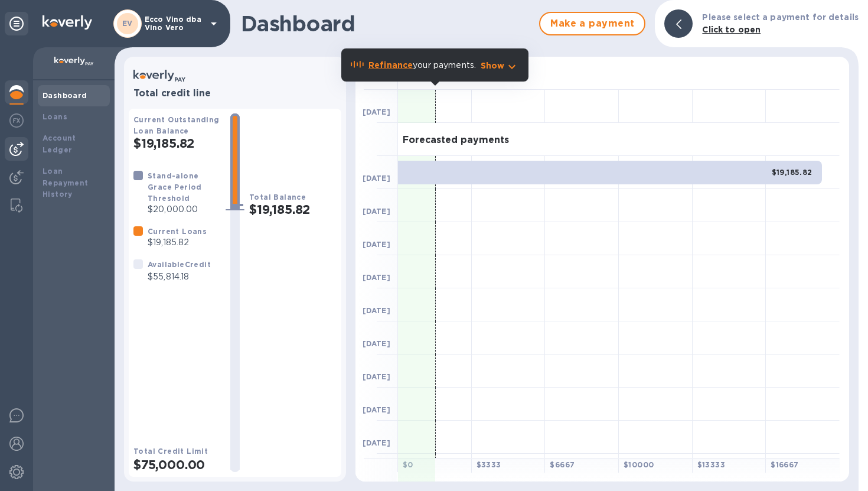  Describe the element at coordinates (423, 65) in the screenshot. I see `p: your payments.` at that location.